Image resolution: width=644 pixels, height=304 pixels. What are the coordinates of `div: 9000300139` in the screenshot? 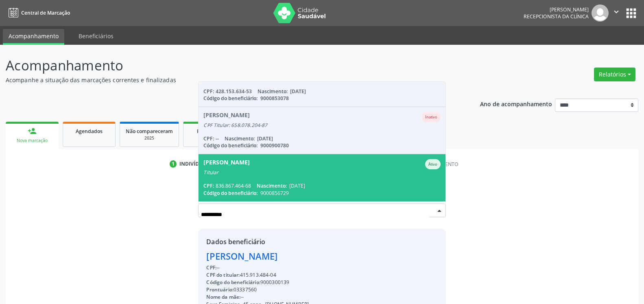 It's located at (265, 282).